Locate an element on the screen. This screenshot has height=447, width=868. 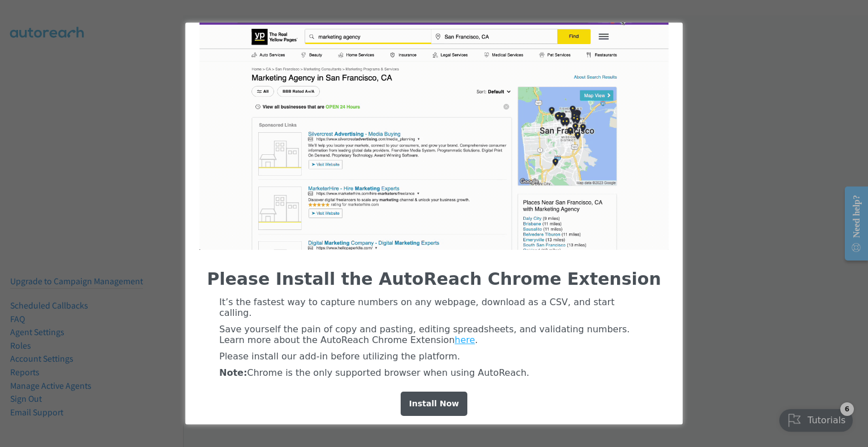
div: Open Resource Center is located at coordinates (21, 45).